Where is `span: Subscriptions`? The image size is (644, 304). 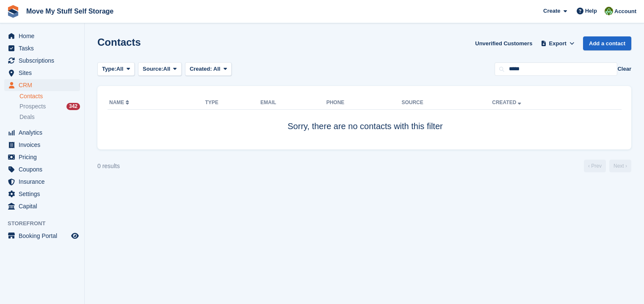 span: Subscriptions is located at coordinates (44, 61).